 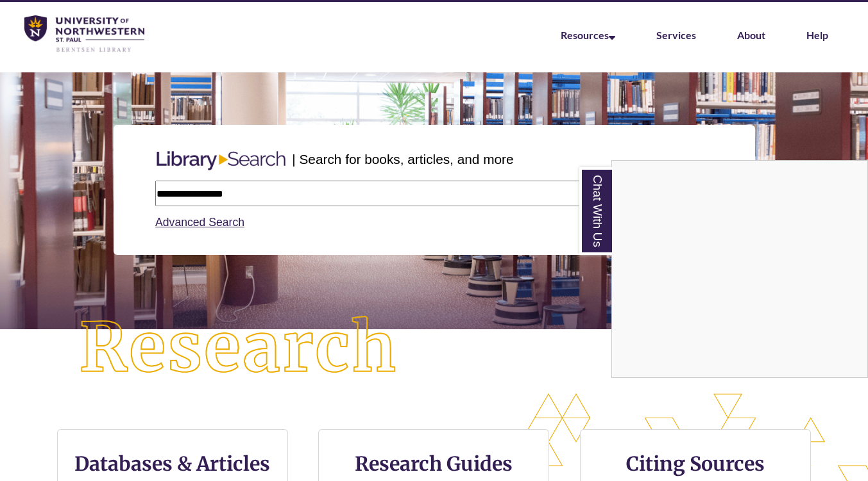 What do you see at coordinates (740, 269) in the screenshot?
I see `div: Chat With Us` at bounding box center [740, 269].